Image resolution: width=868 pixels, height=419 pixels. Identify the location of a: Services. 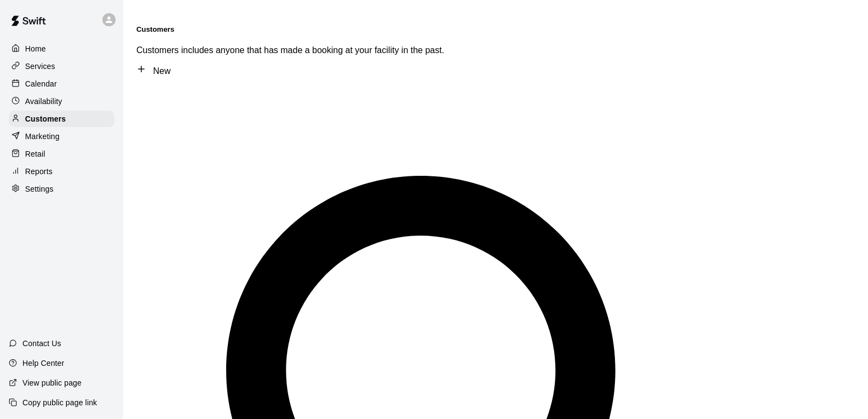
(61, 66).